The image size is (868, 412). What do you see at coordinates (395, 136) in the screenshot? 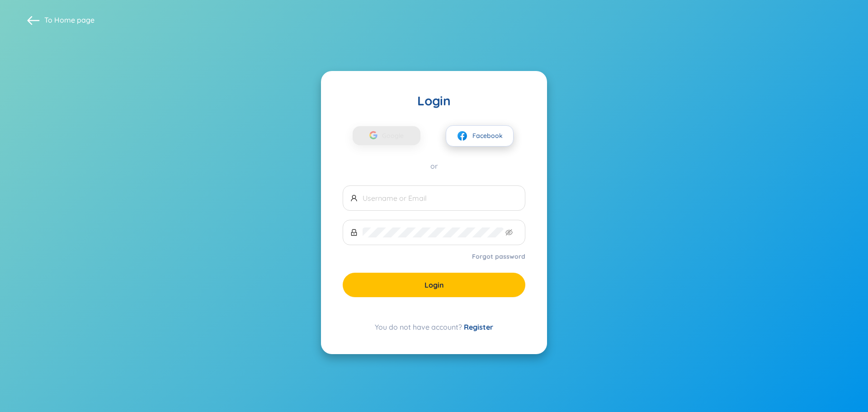
I see `span: Google` at bounding box center [395, 136].